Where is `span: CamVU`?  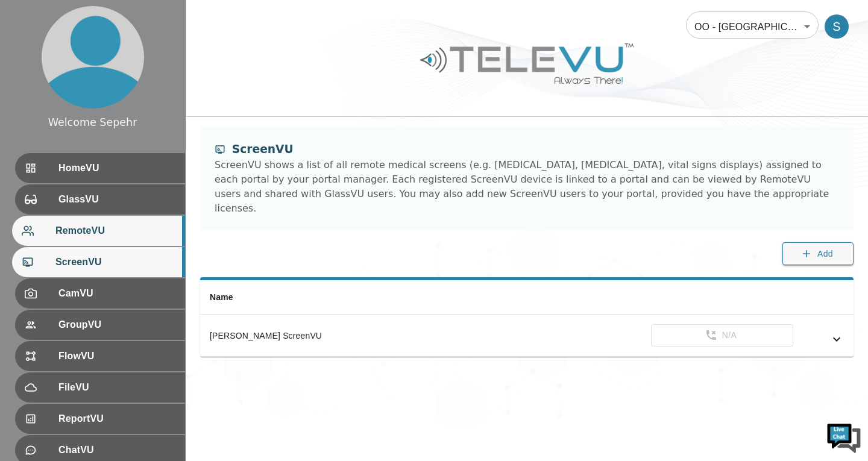 span: CamVU is located at coordinates (117, 294).